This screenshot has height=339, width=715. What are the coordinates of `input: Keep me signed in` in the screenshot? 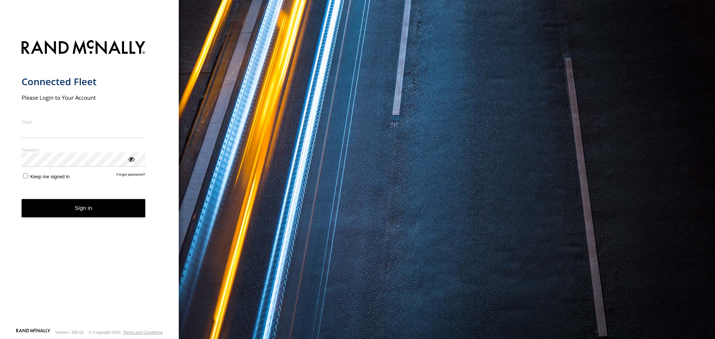 It's located at (25, 176).